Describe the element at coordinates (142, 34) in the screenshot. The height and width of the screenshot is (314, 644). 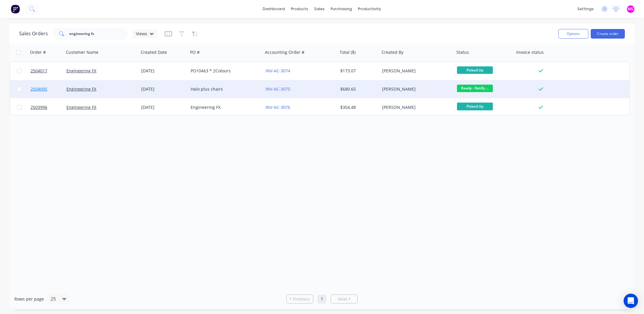
I see `span: Views` at that location.